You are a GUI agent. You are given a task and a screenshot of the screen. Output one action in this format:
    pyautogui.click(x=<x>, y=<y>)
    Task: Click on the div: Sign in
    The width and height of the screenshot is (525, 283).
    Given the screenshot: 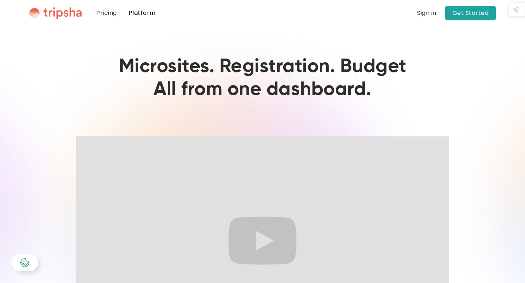 What is the action you would take?
    pyautogui.click(x=426, y=13)
    